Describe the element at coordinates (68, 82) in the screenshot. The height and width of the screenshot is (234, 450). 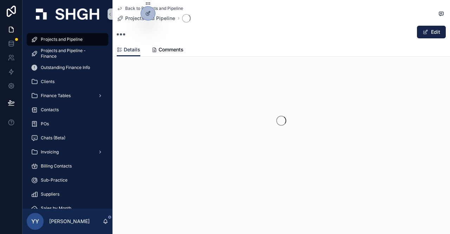
I see `a: Clients` at that location.